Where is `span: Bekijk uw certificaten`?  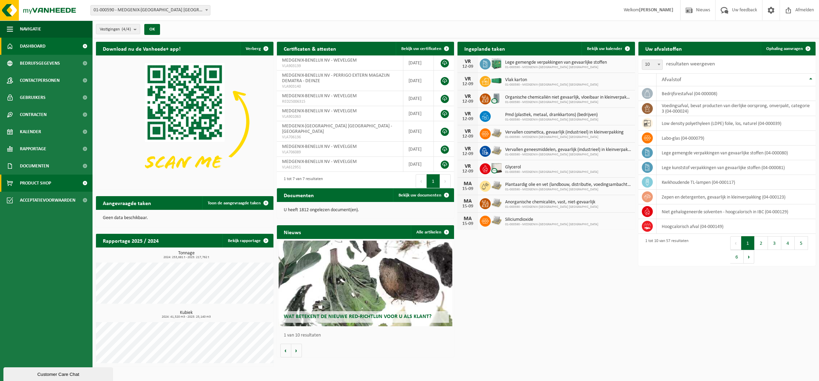
span: Bekijk uw certificaten is located at coordinates (421, 49).